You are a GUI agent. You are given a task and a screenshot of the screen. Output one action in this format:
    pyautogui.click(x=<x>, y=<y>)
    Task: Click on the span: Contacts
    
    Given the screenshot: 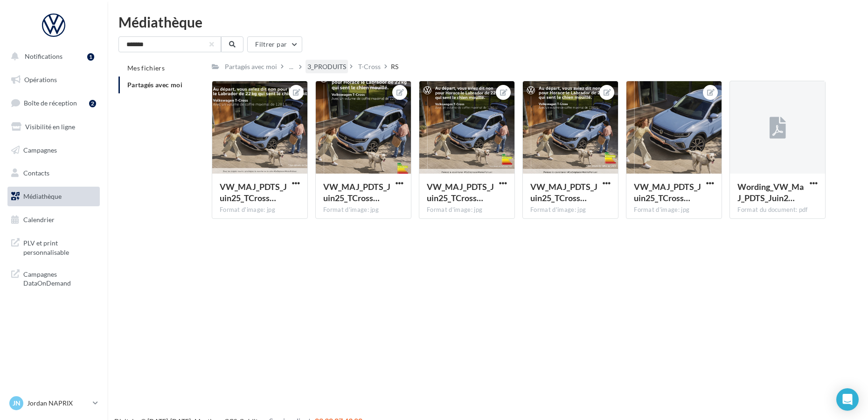 What is the action you would take?
    pyautogui.click(x=36, y=173)
    